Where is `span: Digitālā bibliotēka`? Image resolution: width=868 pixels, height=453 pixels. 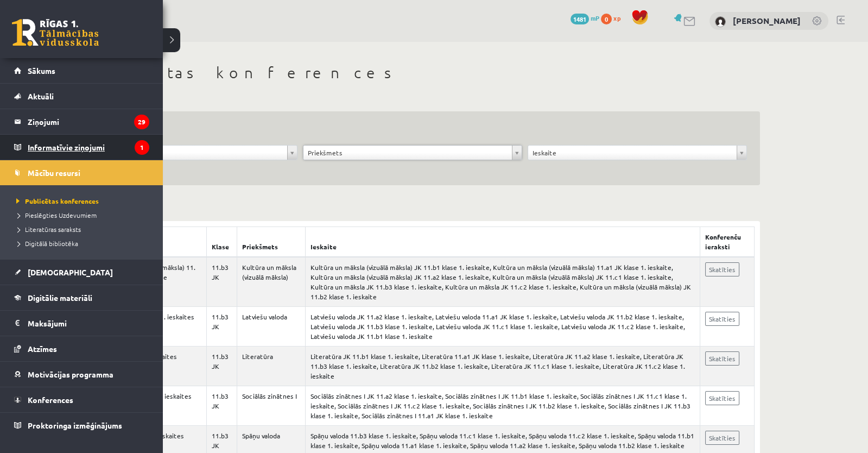 span: Digitālā bibliotēka is located at coordinates (46, 243).